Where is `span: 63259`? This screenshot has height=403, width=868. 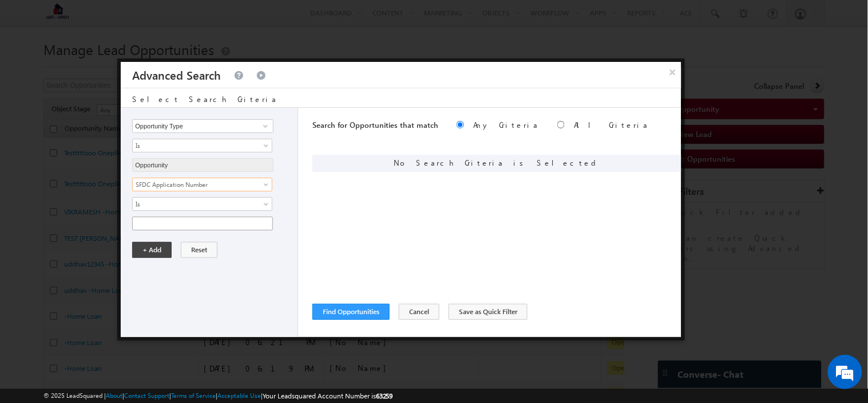
span: 63259 is located at coordinates (384, 396).